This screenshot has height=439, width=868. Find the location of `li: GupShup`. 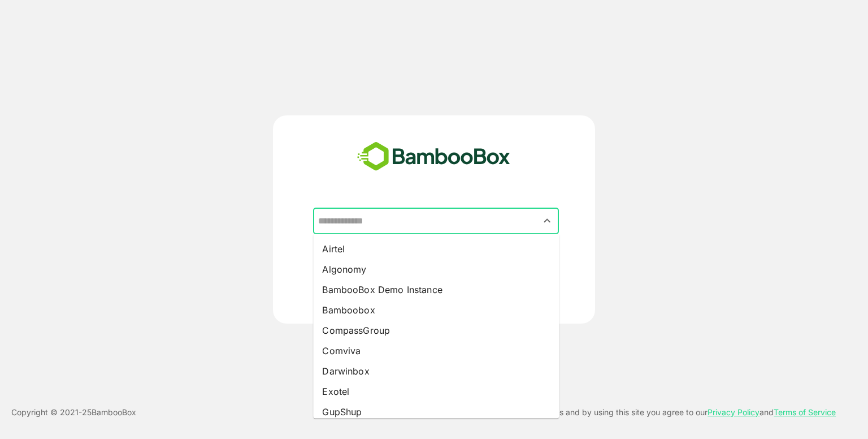

li: GupShup is located at coordinates (436, 412).